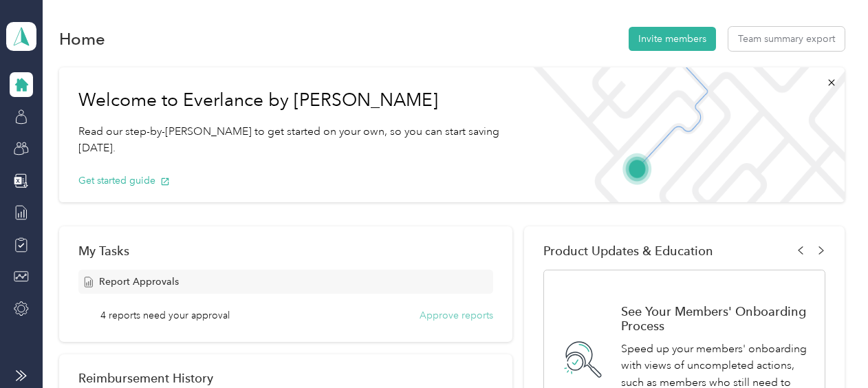 This screenshot has width=868, height=388. What do you see at coordinates (682, 135) in the screenshot?
I see `img: Welcome to everlance` at bounding box center [682, 135].